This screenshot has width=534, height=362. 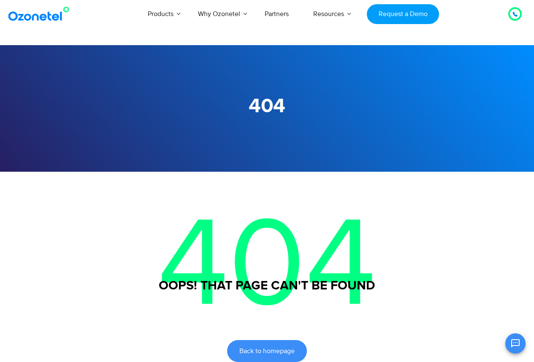 What do you see at coordinates (267, 266) in the screenshot?
I see `p: 404` at bounding box center [267, 266].